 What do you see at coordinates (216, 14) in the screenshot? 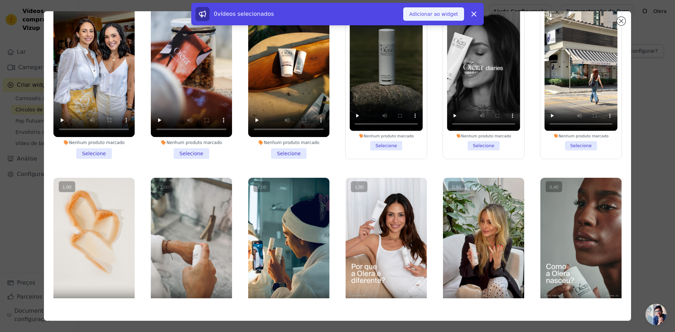
I see `font: 0` at bounding box center [216, 14].